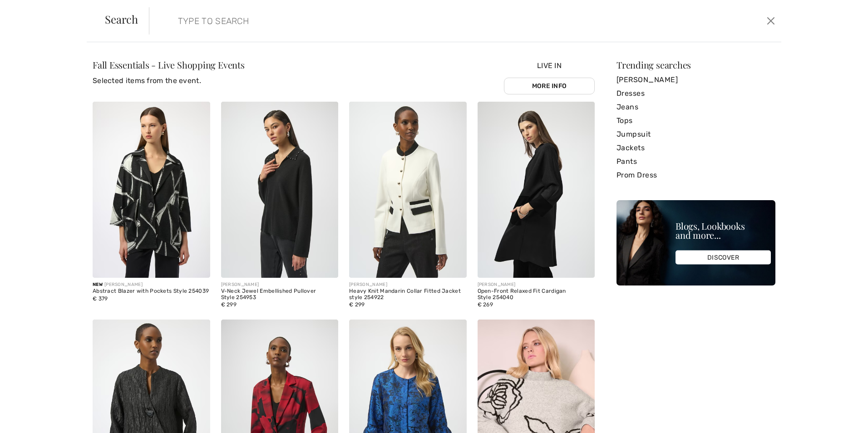  I want to click on a: V-Neck Jewel Embellished Pullover Style 254953. Light grey melange, so click(280, 190).